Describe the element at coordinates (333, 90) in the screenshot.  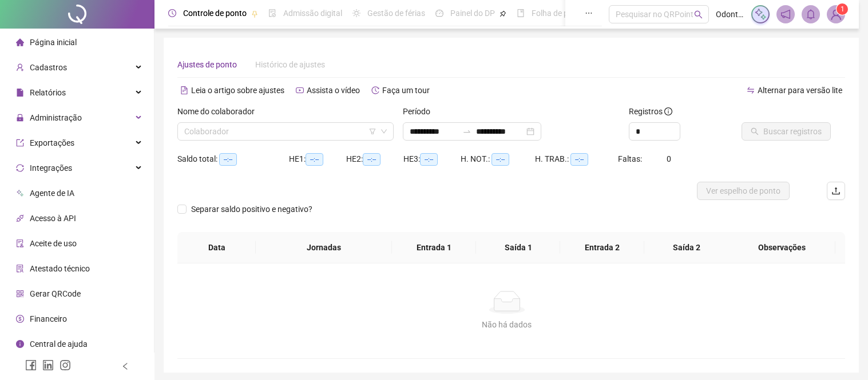
I see `span: Assista o vídeo` at that location.